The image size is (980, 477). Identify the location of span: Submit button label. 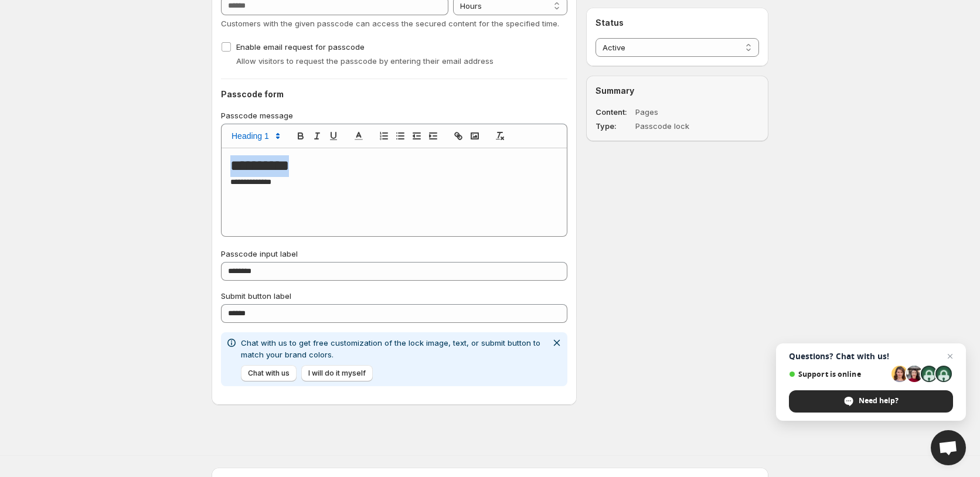
(256, 296).